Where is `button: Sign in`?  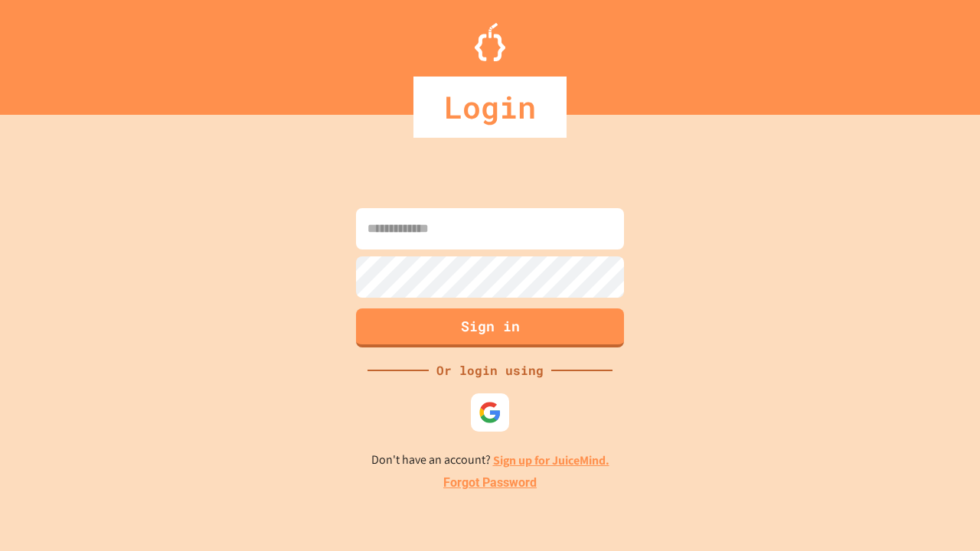
button: Sign in is located at coordinates (490, 328).